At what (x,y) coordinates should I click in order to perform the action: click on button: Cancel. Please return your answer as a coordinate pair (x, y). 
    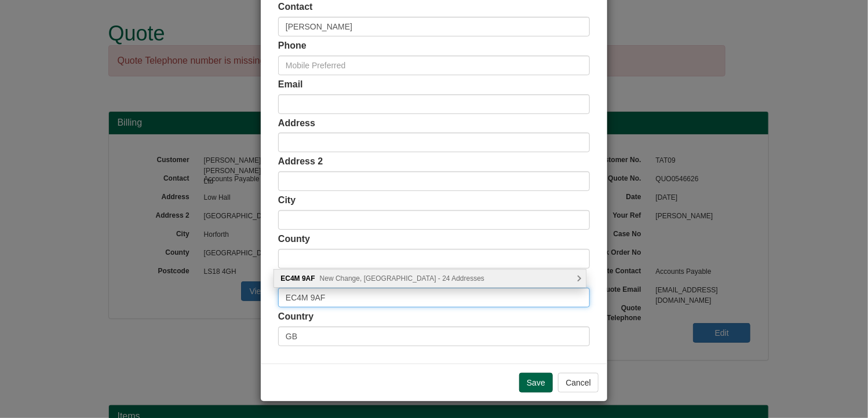
    Looking at the image, I should click on (578, 382).